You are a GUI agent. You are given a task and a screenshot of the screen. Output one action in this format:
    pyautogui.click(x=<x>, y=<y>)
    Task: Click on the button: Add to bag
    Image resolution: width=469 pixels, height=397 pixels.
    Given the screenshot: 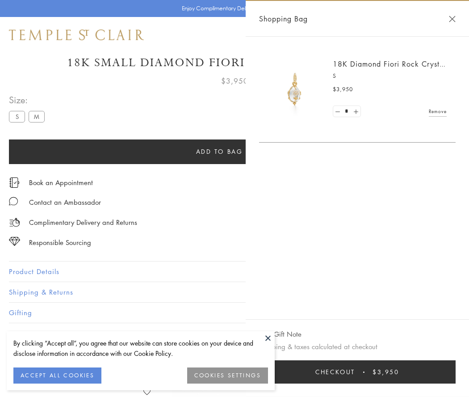 What is the action you would take?
    pyautogui.click(x=219, y=151)
    